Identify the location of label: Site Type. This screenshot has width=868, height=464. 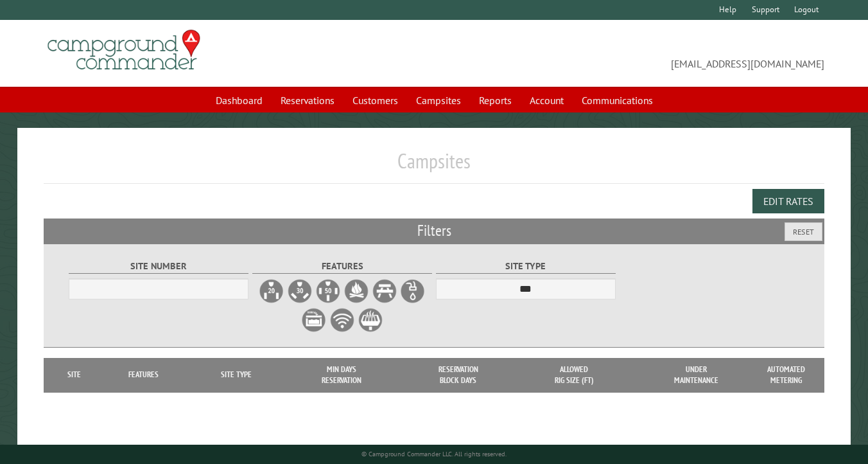
(525, 266).